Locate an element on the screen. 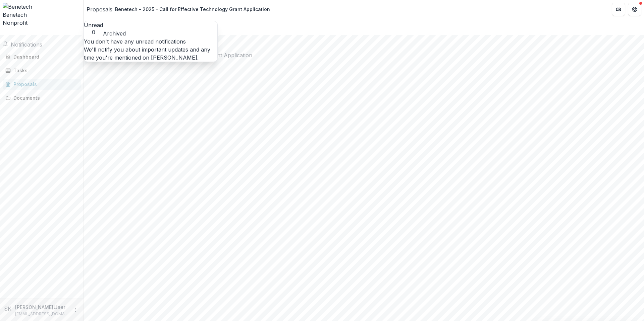  div: Dashboard is located at coordinates (44, 56).